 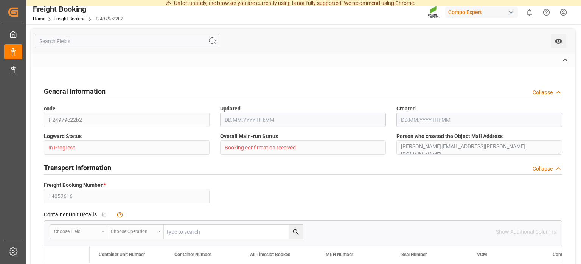 I want to click on span: VGM, so click(x=482, y=255).